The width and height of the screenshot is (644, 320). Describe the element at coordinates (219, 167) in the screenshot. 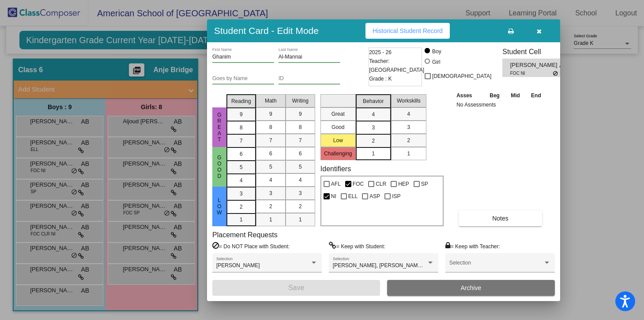

I see `span: Good` at that location.